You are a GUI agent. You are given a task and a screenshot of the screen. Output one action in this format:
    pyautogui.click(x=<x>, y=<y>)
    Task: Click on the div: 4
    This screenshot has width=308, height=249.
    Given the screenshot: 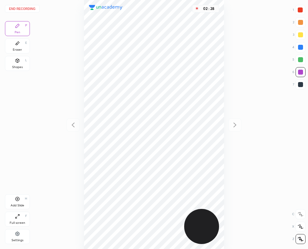 What is the action you would take?
    pyautogui.click(x=299, y=47)
    